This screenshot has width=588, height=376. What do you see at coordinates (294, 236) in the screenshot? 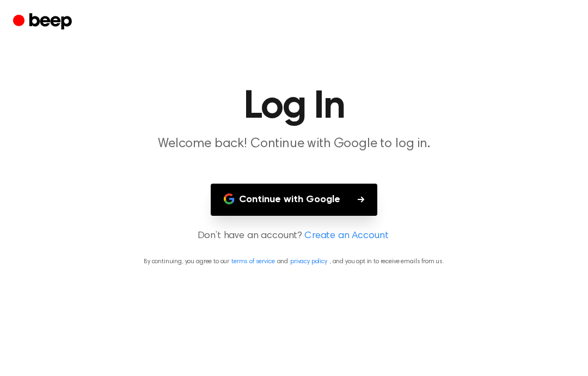
I see `p: Don’t have an account?` at bounding box center [294, 236].